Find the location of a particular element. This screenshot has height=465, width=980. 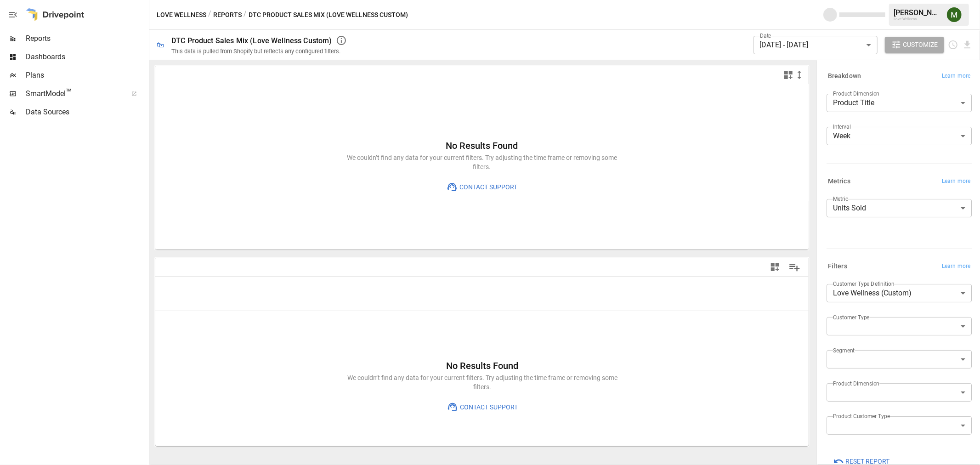

img: Meredith Lacasse is located at coordinates (954, 15).